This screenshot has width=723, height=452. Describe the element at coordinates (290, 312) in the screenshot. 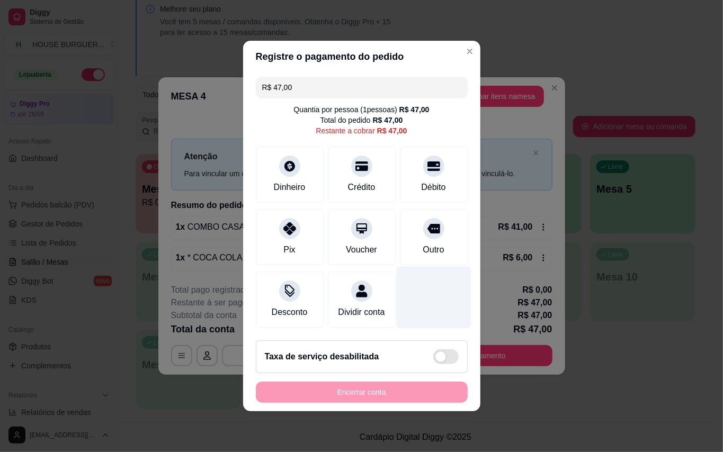

I see `div: Desconto` at that location.